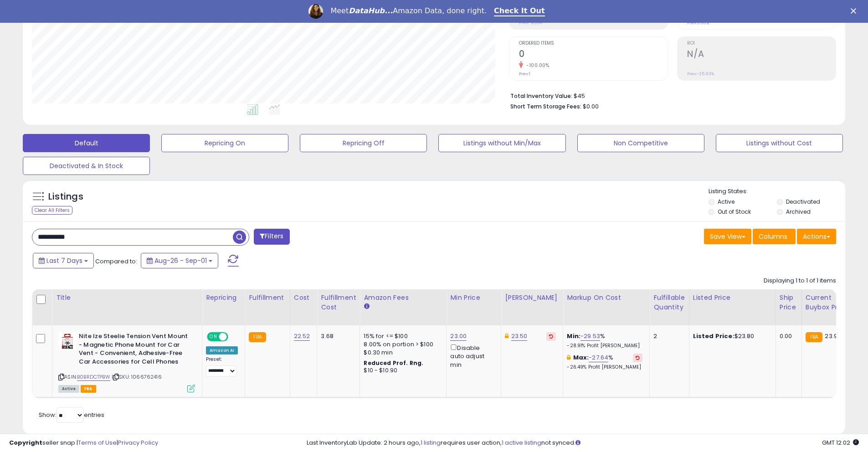  Describe the element at coordinates (316, 11) in the screenshot. I see `img: Profile image for Georgie` at that location.